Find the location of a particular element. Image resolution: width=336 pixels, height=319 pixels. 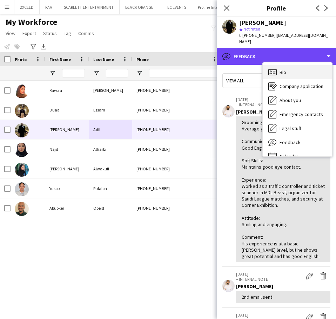

div: Rawaa is located at coordinates (67, 90).